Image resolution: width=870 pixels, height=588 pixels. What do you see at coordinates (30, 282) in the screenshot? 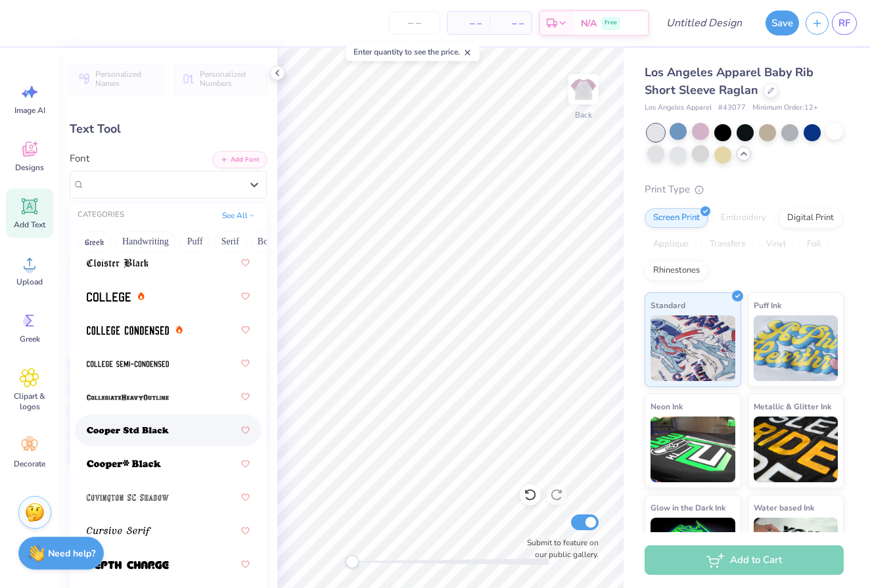
I see `span: Upload` at bounding box center [30, 282].